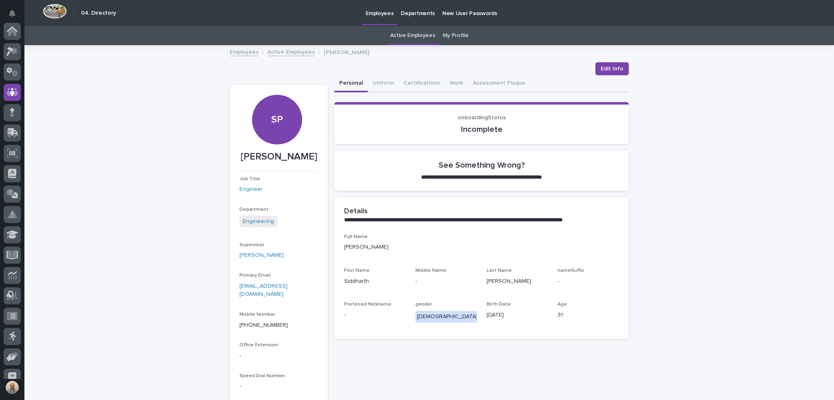 The image size is (834, 400). What do you see at coordinates (482, 130) in the screenshot?
I see `p: Incomplete` at bounding box center [482, 130].